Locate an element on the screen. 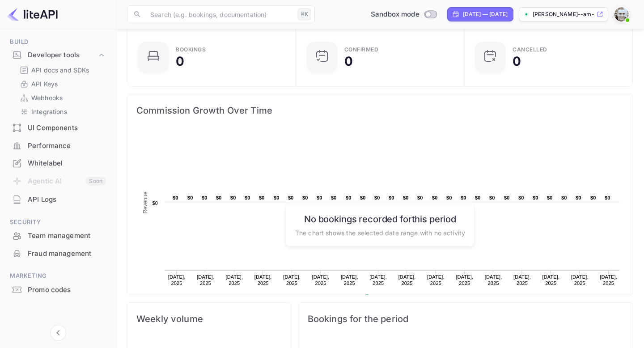  div: Switch to Production mode is located at coordinates (404, 15).